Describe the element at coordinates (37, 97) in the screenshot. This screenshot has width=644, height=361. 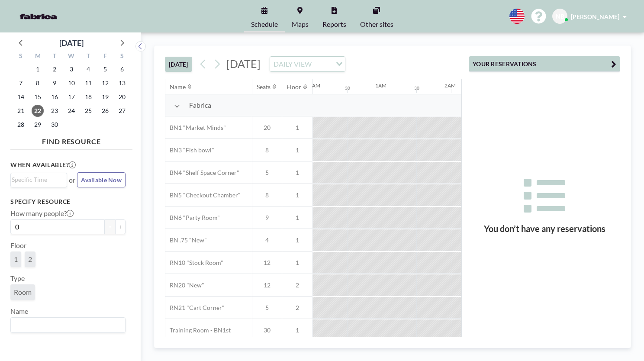
I see `span: Monday, September 15, 2025` at that location.